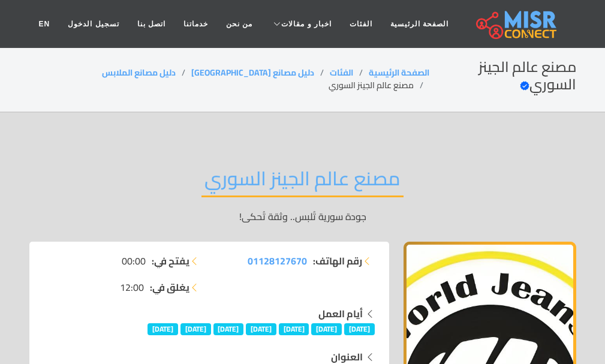 This screenshot has height=364, width=605. What do you see at coordinates (170, 261) in the screenshot?
I see `strong: يفتح في:` at bounding box center [170, 261].